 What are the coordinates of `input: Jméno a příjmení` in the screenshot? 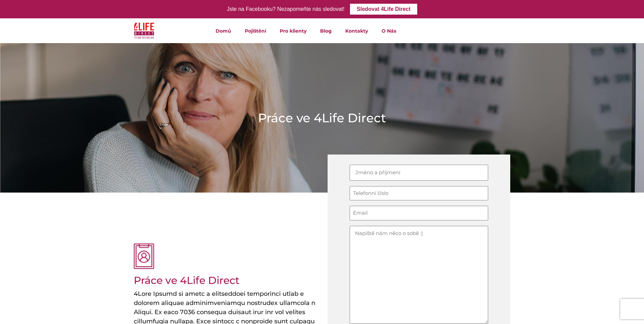 It's located at (419, 173).